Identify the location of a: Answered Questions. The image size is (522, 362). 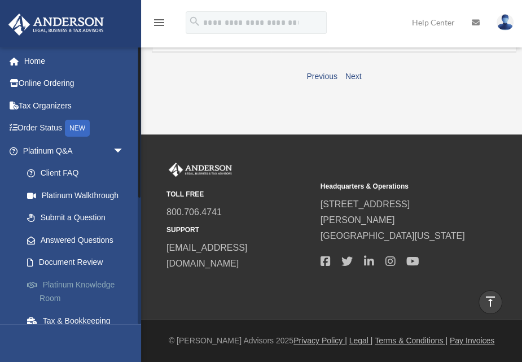
(76, 240).